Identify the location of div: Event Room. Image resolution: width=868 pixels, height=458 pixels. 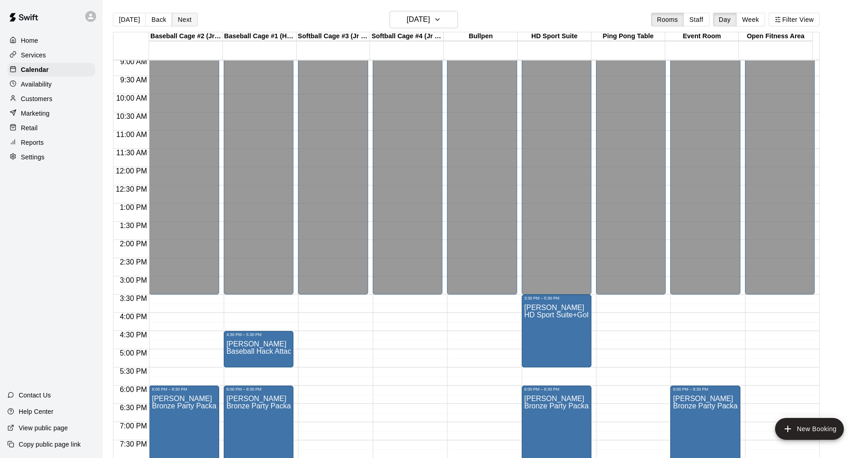
(702, 36).